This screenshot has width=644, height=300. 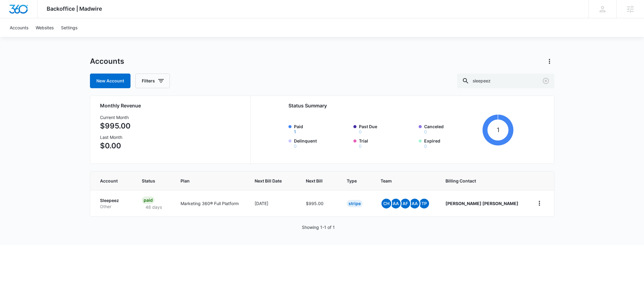 What do you see at coordinates (110, 81) in the screenshot?
I see `a: New Account` at bounding box center [110, 81].